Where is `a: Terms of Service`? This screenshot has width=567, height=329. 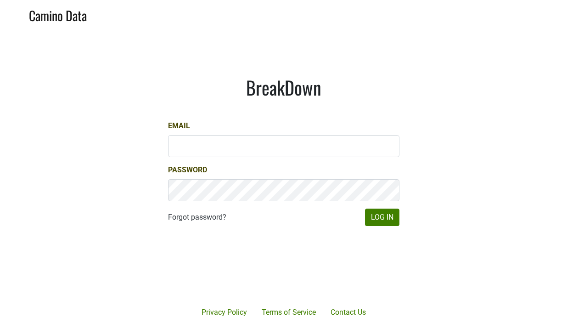
a: Terms of Service is located at coordinates (289, 312).